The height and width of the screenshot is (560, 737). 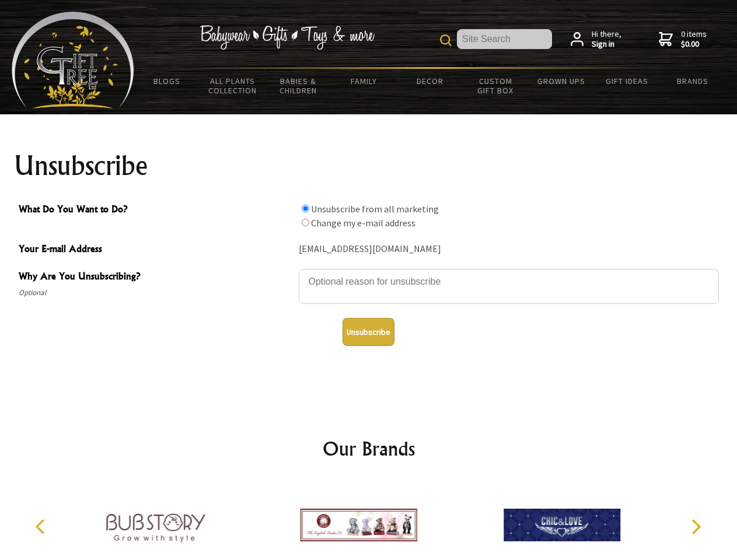 What do you see at coordinates (561, 81) in the screenshot?
I see `a: Grown Ups` at bounding box center [561, 81].